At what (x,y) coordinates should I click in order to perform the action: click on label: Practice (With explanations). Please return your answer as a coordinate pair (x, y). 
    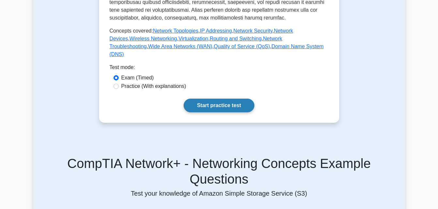
    Looking at the image, I should click on (154, 86).